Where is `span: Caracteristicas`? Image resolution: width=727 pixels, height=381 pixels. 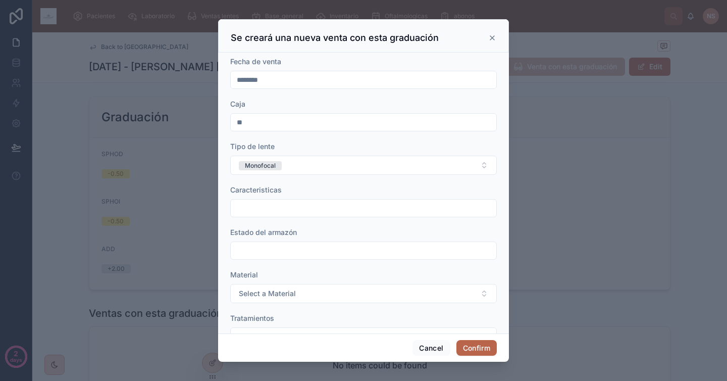 span: Caracteristicas is located at coordinates (256, 189).